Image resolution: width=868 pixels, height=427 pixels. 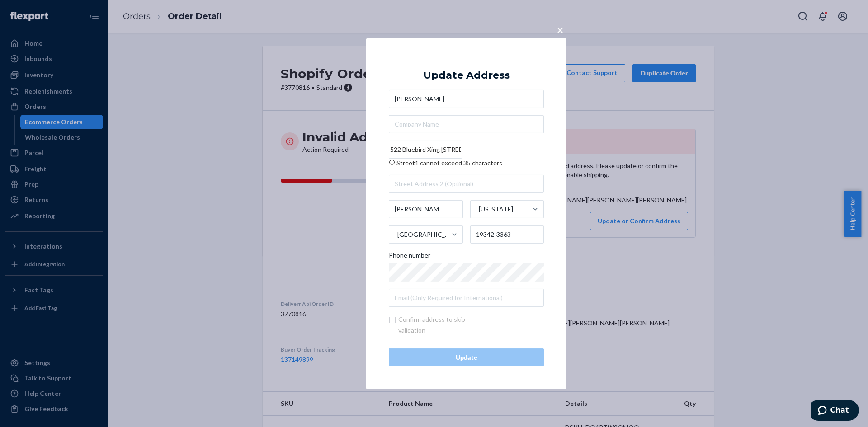 What do you see at coordinates (466, 184) in the screenshot?
I see `input: Street Address 2 (Optional)` at bounding box center [466, 184].